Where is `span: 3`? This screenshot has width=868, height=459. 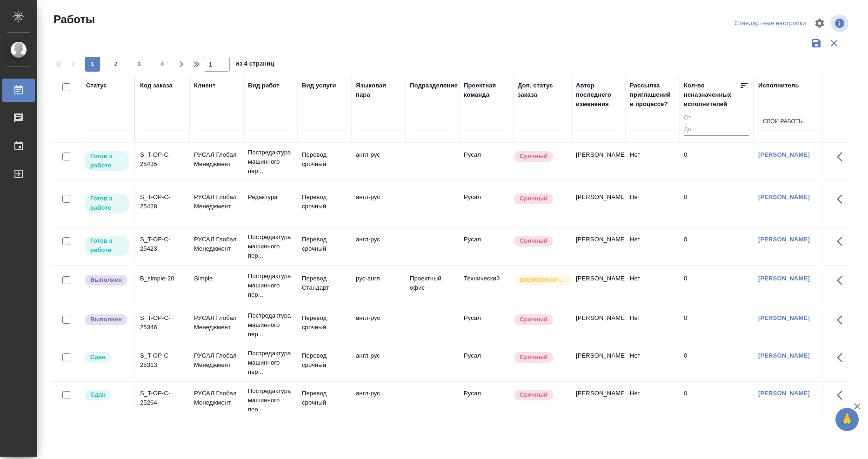
span: 3 is located at coordinates (139, 64).